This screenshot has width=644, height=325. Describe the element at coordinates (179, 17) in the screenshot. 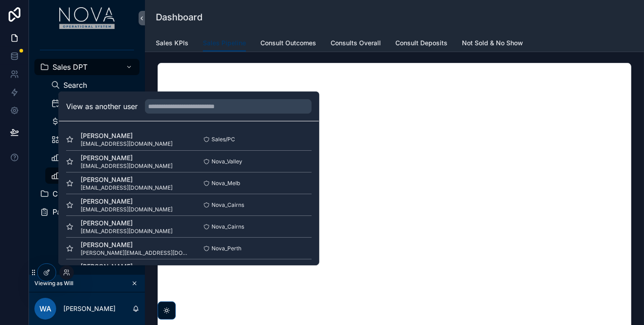

I see `h1: Dashboard` at that location.